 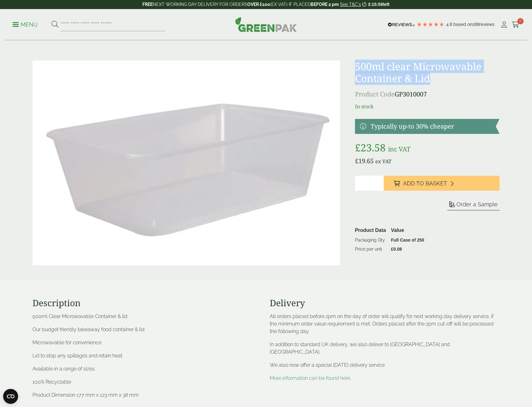 What do you see at coordinates (401, 25) in the screenshot?
I see `img: REVIEWS.io` at bounding box center [401, 25].